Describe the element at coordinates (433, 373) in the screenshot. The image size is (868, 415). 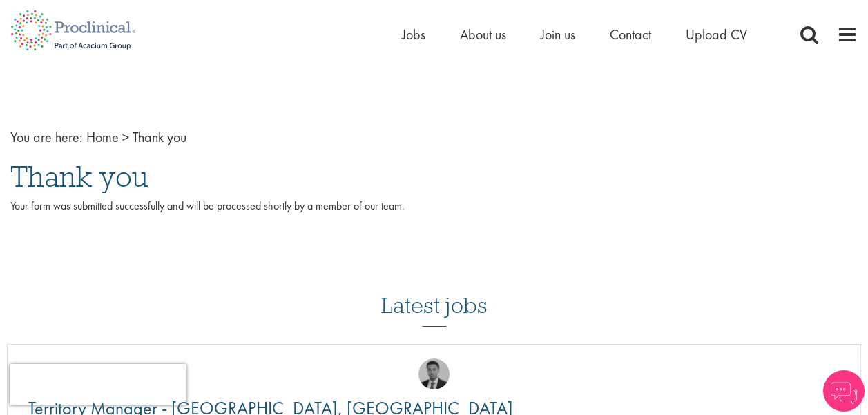
I see `img: Carl Gbolade` at that location.